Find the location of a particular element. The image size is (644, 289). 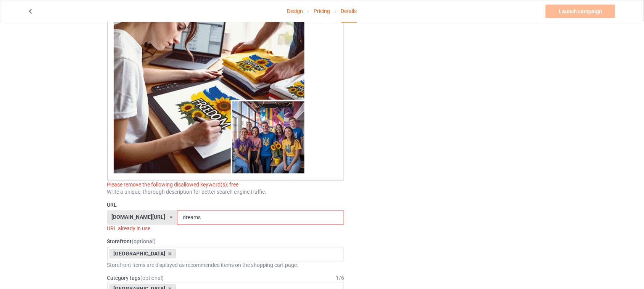

div: Please remove the following disallowed keyword(s): free is located at coordinates (226, 185).